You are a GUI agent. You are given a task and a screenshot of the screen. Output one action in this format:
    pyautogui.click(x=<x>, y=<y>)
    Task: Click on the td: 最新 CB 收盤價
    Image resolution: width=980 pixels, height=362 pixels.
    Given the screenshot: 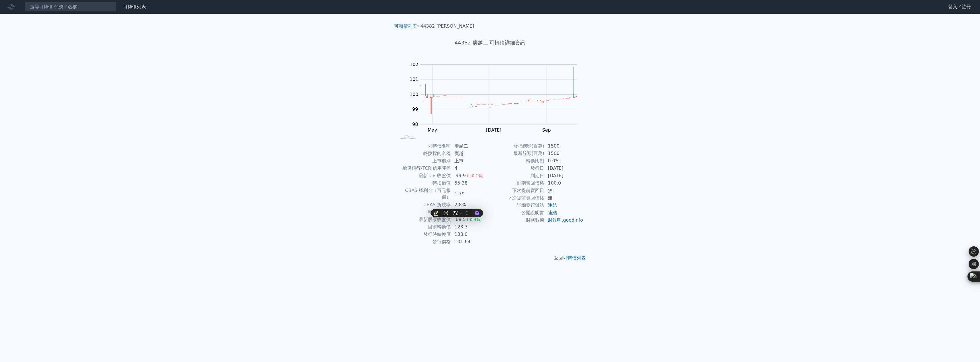 What is the action you would take?
    pyautogui.click(x=423, y=176)
    